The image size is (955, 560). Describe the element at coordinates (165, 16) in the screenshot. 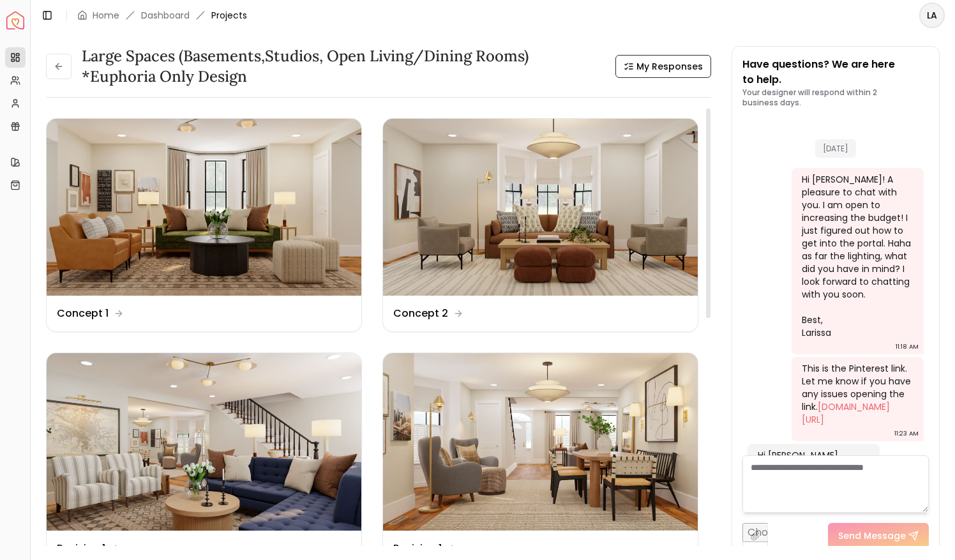

I see `a: Dashboard` at that location.